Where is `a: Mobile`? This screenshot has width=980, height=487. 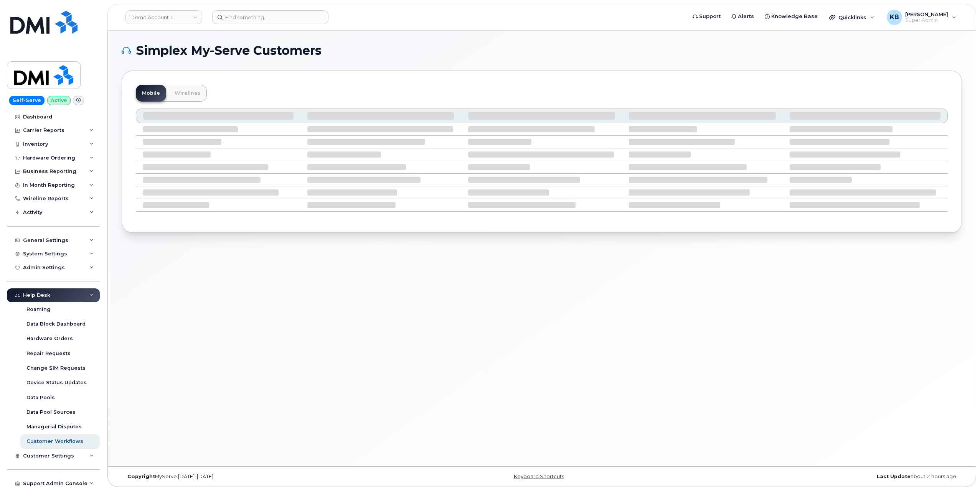 a: Mobile is located at coordinates (151, 93).